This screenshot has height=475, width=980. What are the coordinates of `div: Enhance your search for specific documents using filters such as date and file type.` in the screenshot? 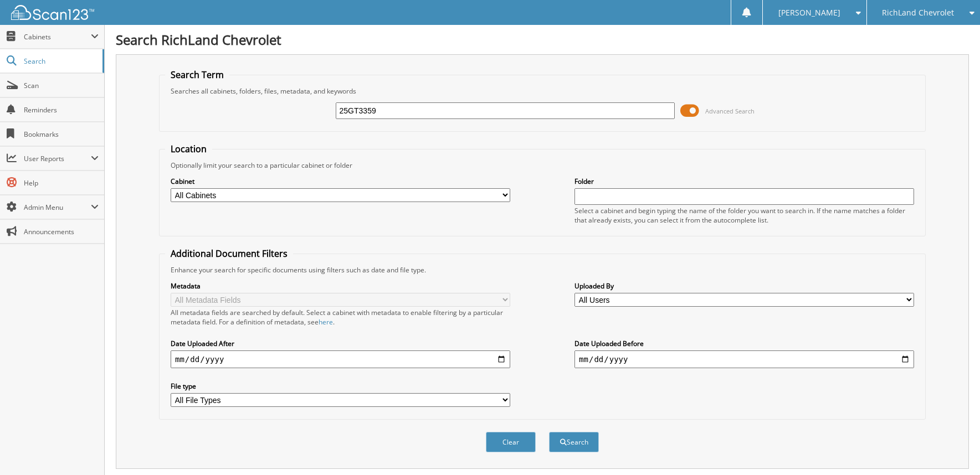 It's located at (542, 270).